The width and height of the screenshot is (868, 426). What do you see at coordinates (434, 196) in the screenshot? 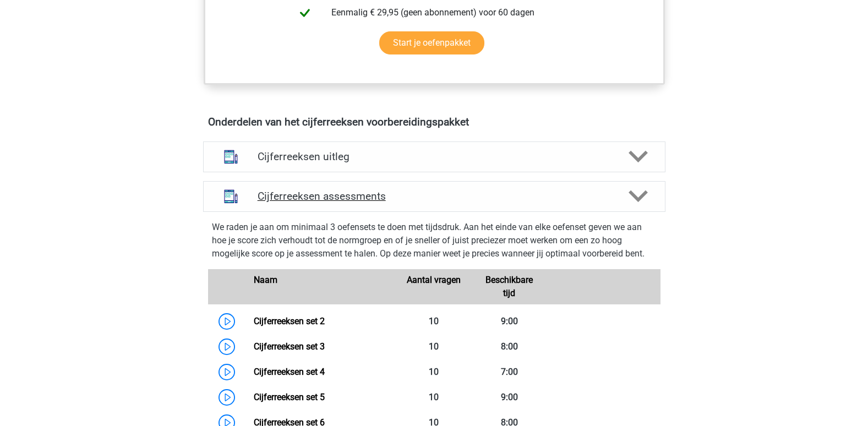
I see `h4: Cijferreeksen assessments` at bounding box center [434, 196].